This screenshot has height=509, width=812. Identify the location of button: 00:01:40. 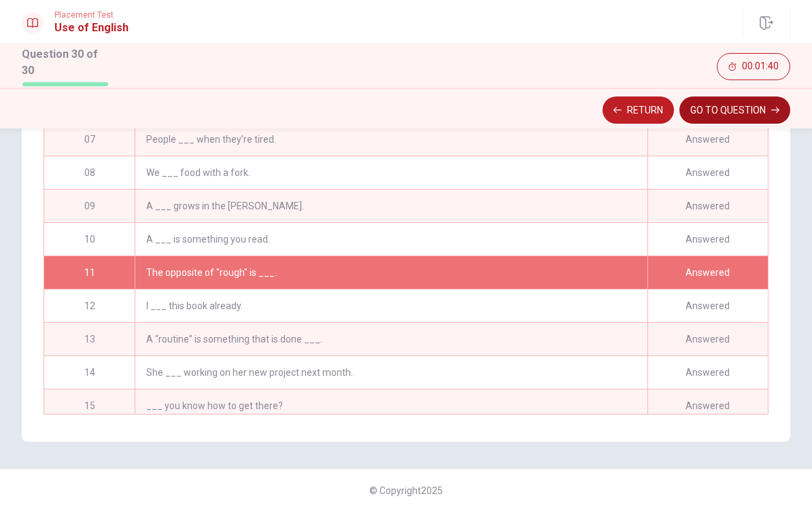
(754, 67).